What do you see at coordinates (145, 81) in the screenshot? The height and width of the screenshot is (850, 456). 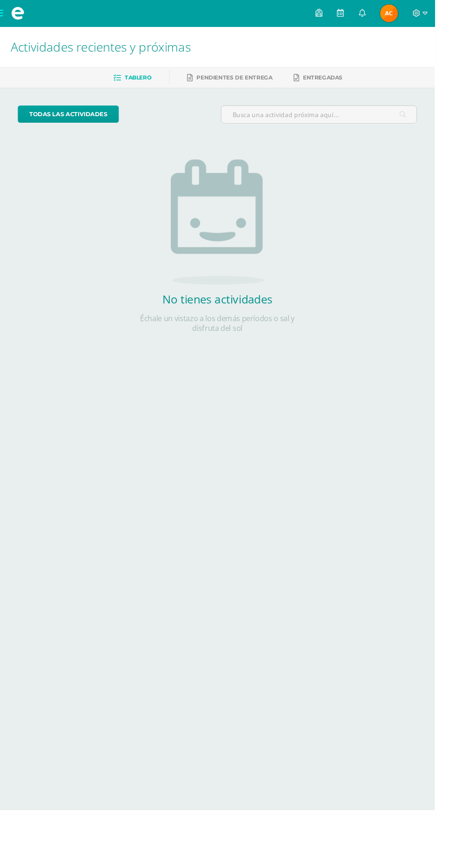 I see `span: Tablero` at bounding box center [145, 81].